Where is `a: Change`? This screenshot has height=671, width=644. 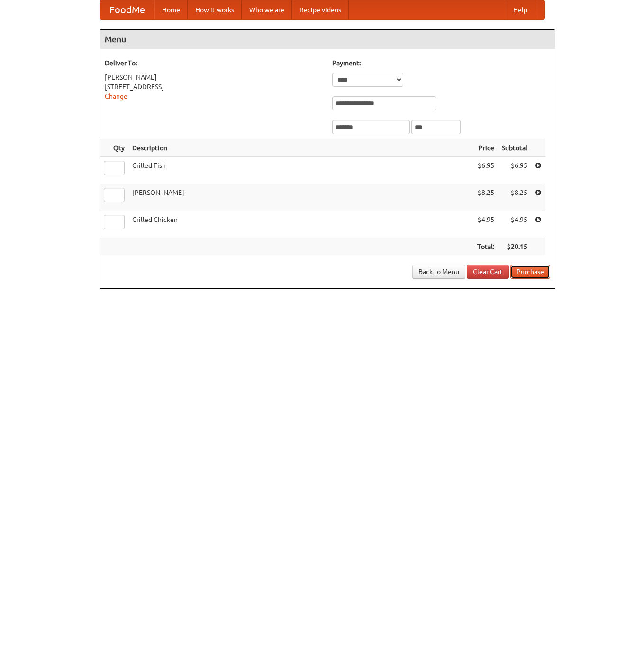
a: Change is located at coordinates (116, 96).